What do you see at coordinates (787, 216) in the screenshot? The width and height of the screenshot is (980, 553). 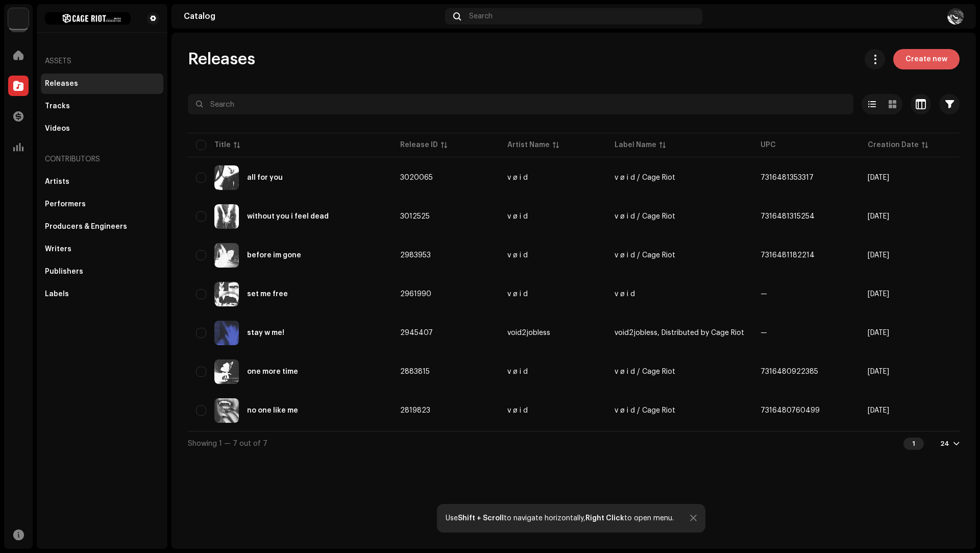 I see `span: 7316481315254` at bounding box center [787, 216].